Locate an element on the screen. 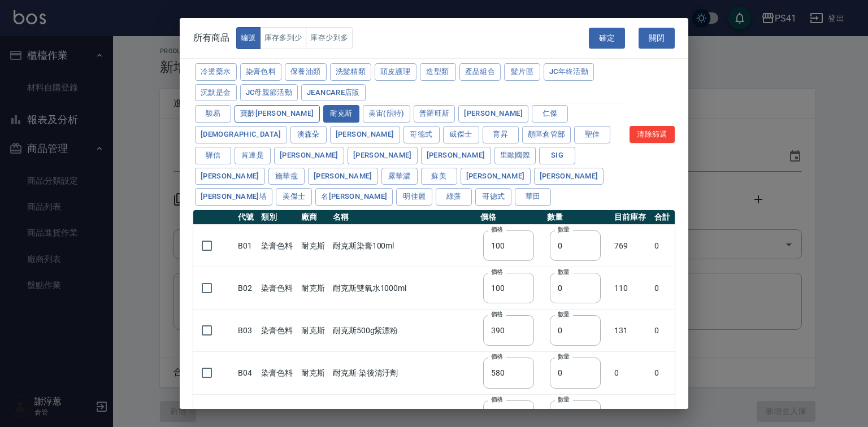 The image size is (868, 427). th: 類別 is located at coordinates (278, 217).